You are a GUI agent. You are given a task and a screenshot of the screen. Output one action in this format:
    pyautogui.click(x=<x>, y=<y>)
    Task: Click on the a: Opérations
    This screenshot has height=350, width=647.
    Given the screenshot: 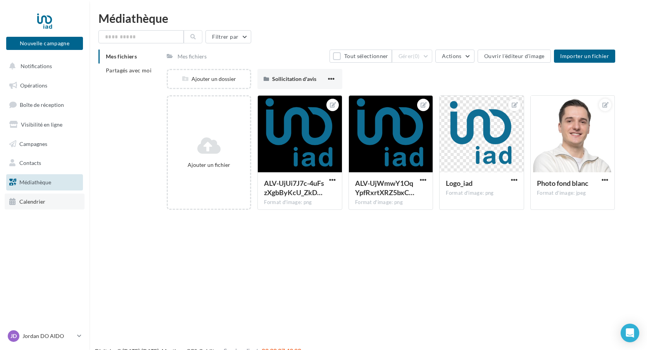 What is the action you would take?
    pyautogui.click(x=45, y=86)
    